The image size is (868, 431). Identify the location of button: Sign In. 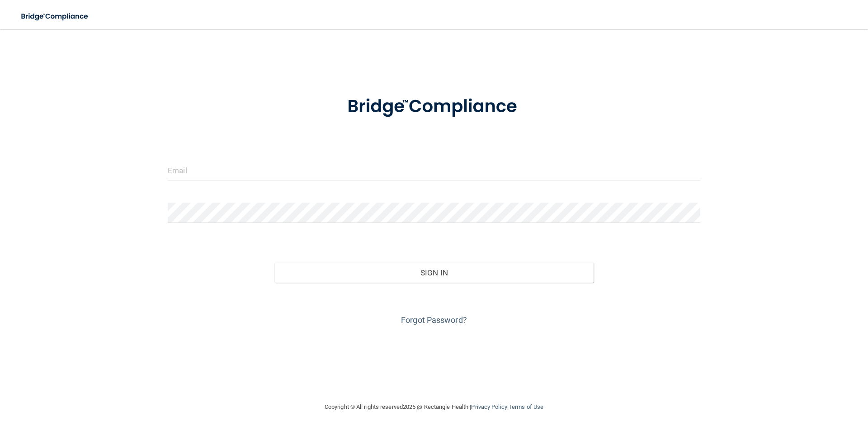
(434, 273).